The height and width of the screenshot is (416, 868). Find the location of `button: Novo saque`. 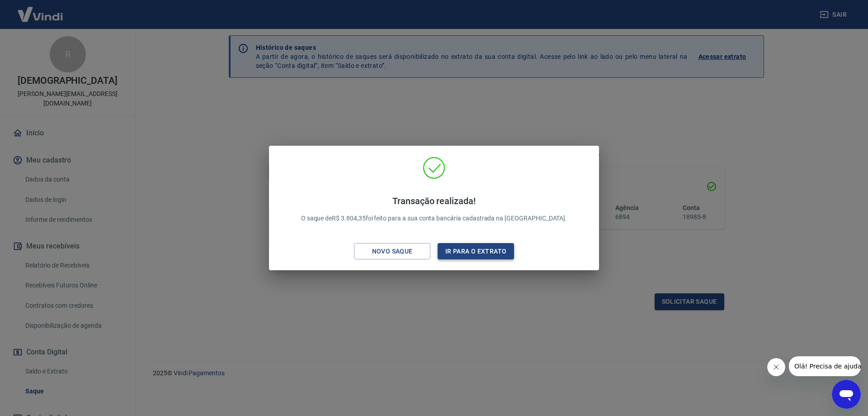

button: Novo saque is located at coordinates (392, 251).